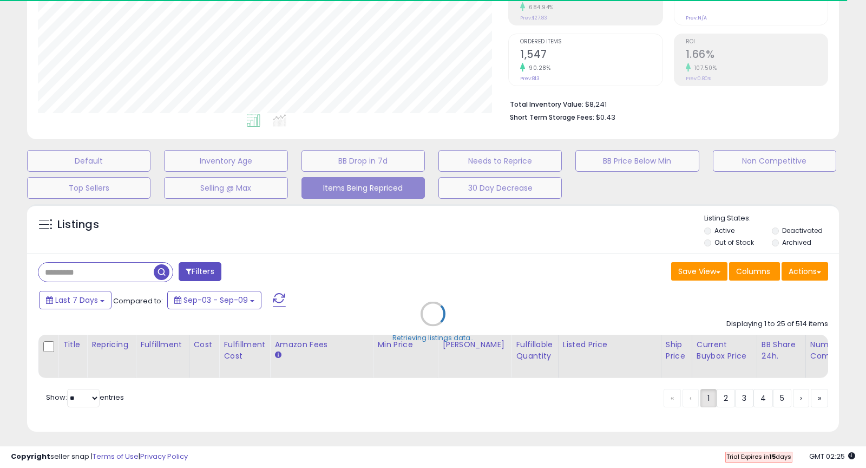 Image resolution: width=866 pixels, height=468 pixels. What do you see at coordinates (547, 104) in the screenshot?
I see `b: Total Inventory Value:` at bounding box center [547, 104].